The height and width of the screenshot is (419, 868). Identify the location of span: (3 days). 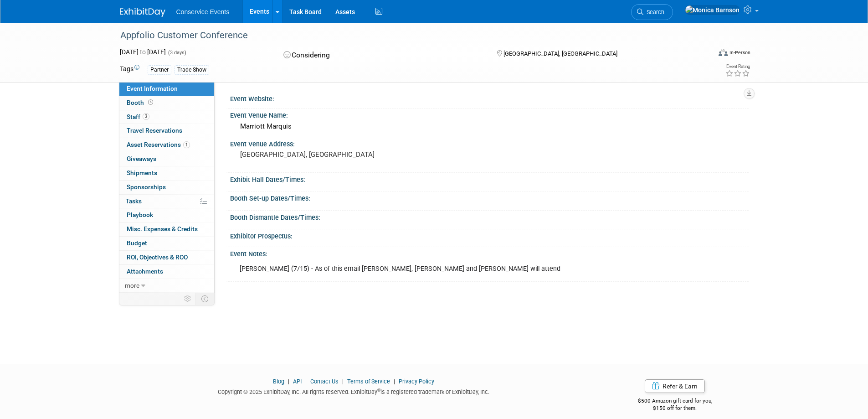
(177, 53).